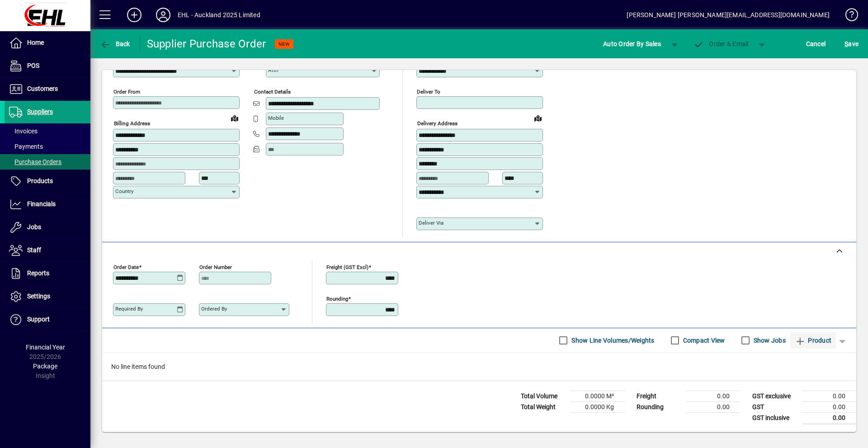 This screenshot has height=448, width=868. I want to click on mat-label: Order from, so click(127, 92).